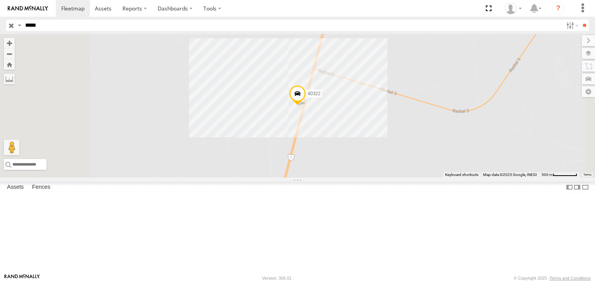 This screenshot has width=595, height=282. I want to click on button: Keyboard shortcuts, so click(461, 175).